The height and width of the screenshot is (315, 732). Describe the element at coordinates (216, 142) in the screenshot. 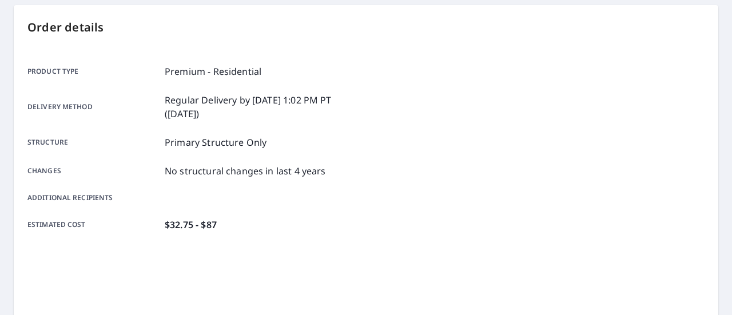

I see `p: Primary Structure Only` at that location.